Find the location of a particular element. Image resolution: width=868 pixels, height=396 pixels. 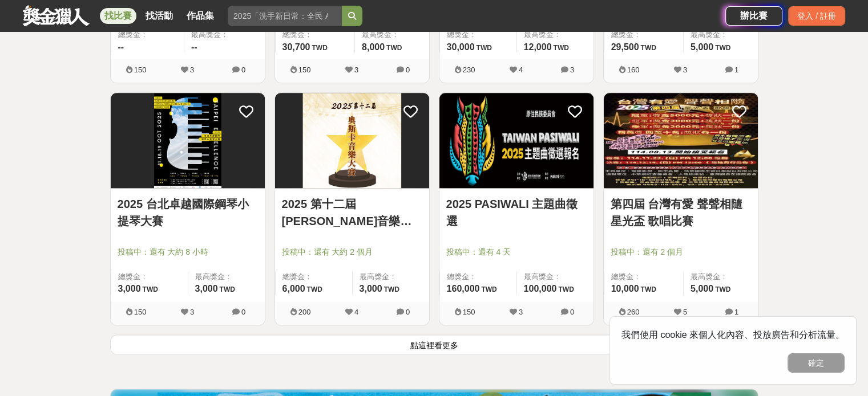

a: 2025 PASIWALI 主題曲徵選 is located at coordinates (516, 212).